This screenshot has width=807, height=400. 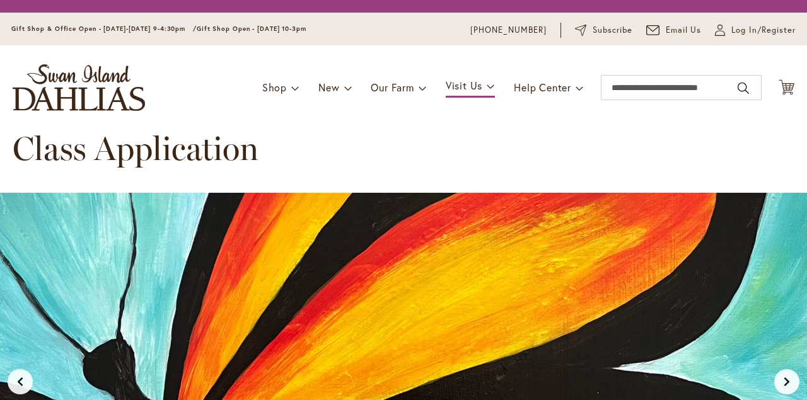 What do you see at coordinates (464, 85) in the screenshot?
I see `span: Visit Us` at bounding box center [464, 85].